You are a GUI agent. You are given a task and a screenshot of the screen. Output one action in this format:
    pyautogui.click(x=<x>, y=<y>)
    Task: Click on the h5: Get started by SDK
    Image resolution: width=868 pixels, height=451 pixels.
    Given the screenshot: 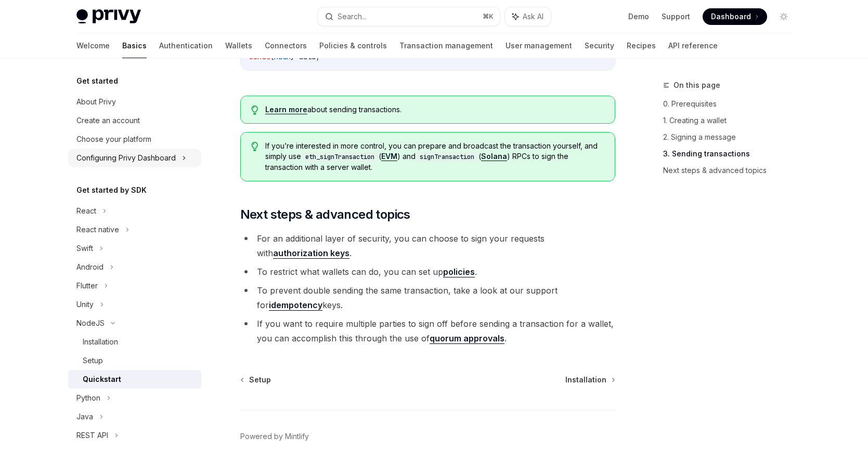 What is the action you would take?
    pyautogui.click(x=112, y=190)
    